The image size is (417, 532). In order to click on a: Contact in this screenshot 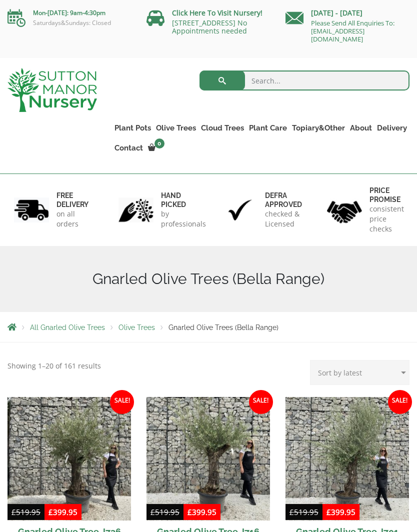, I will do `click(128, 148)`.